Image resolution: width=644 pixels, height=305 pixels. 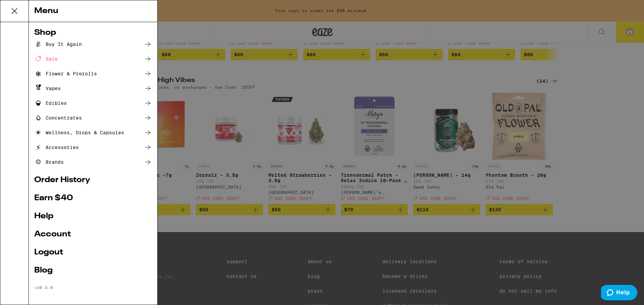 What do you see at coordinates (93, 59) in the screenshot?
I see `a: Sale` at bounding box center [93, 59].